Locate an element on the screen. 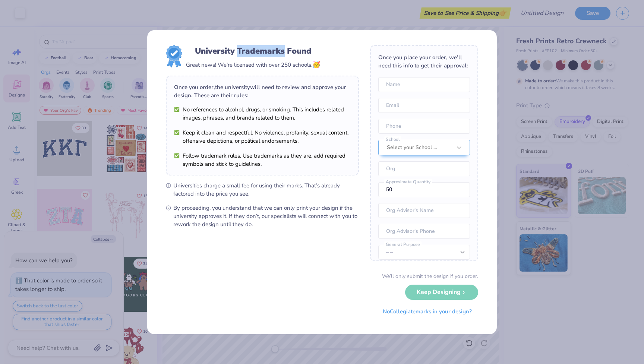  li: Follow trademark rules. Use trademarks as they are, add required symbols and stick to guidelines. is located at coordinates (262, 160).